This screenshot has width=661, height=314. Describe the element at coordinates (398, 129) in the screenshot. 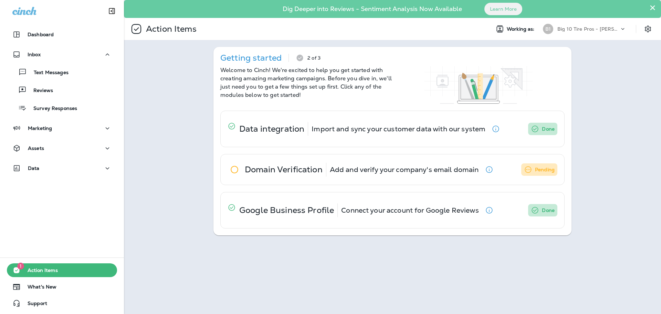

I see `p: Import and sync your customer data with our system` at that location.